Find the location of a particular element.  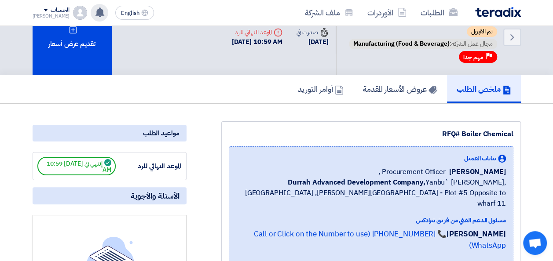

h5: عروض الأسعار المقدمة is located at coordinates (400, 89).